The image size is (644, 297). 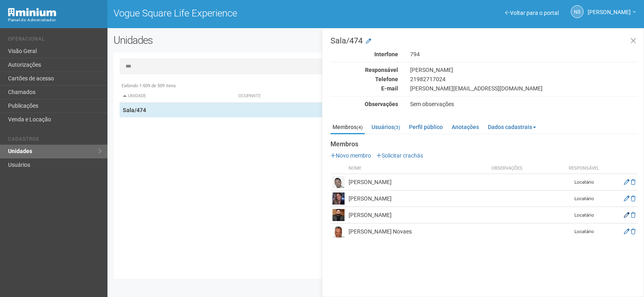 I want to click on small: (4), so click(x=359, y=127).